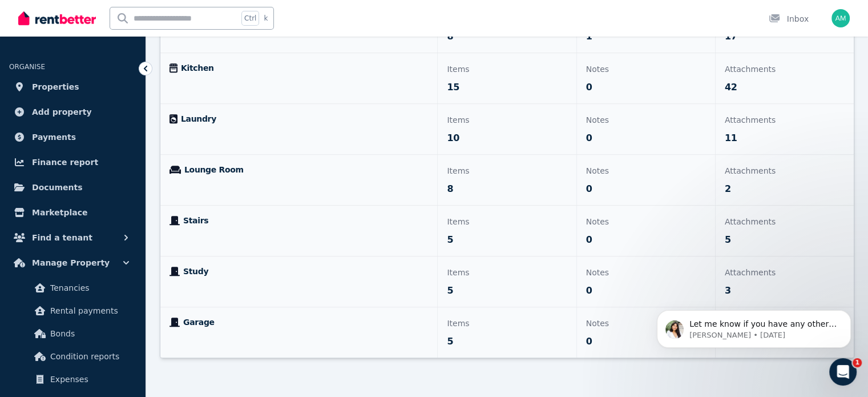 Image resolution: width=868 pixels, height=397 pixels. What do you see at coordinates (88, 311) in the screenshot?
I see `span: Rental payments` at bounding box center [88, 311].